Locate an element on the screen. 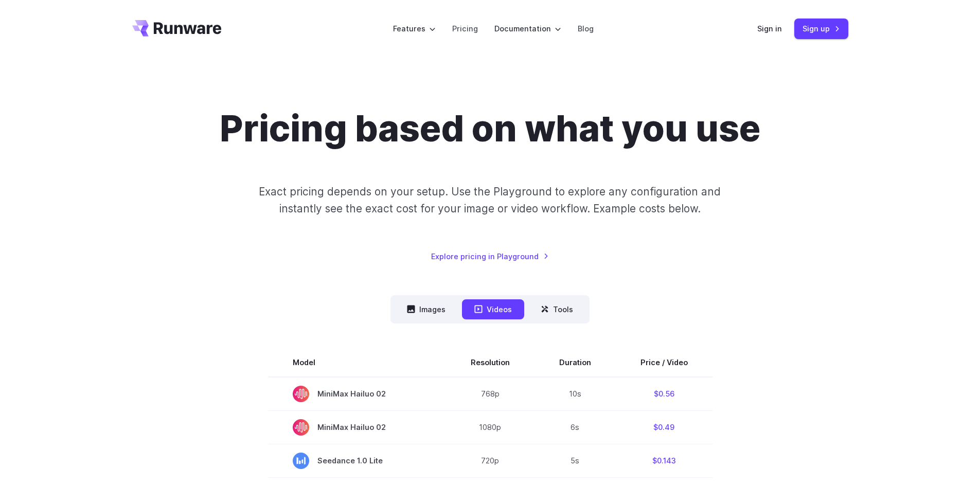 The height and width of the screenshot is (486, 980). a: Pricing is located at coordinates (465, 28).